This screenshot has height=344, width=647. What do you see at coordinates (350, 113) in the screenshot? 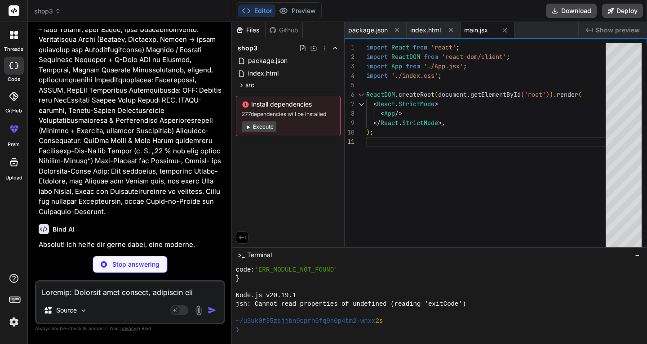
I see `div: 8` at bounding box center [350, 113].